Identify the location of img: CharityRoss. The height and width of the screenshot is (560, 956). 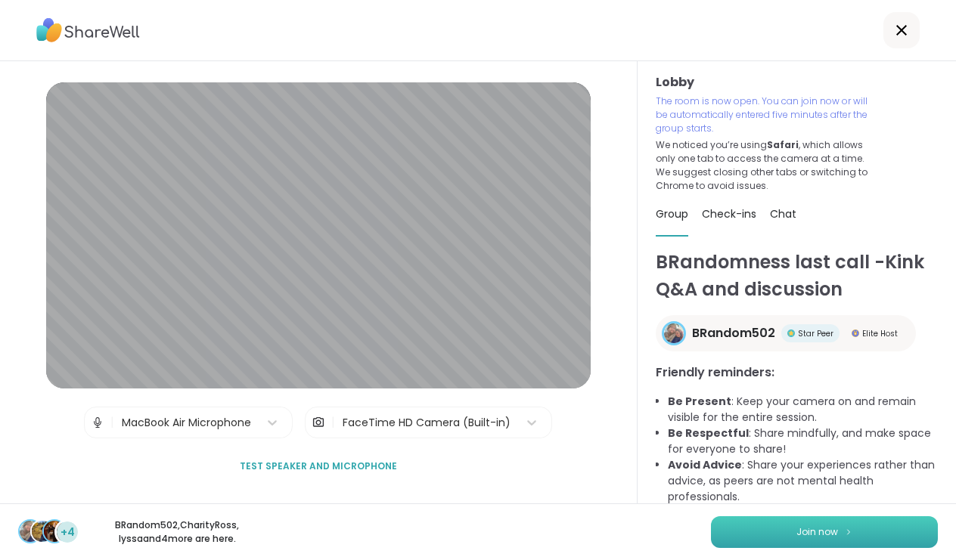
(42, 531).